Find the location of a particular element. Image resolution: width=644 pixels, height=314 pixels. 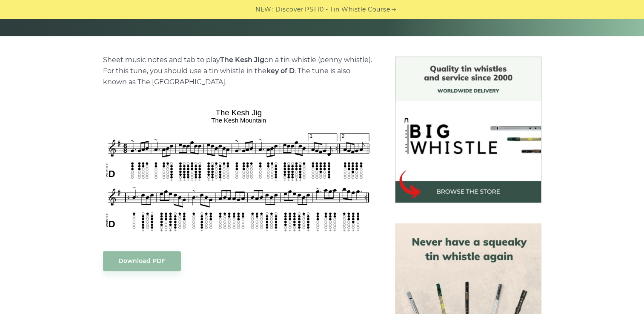

p: Sheet music notes and tab to play on a tin whistle (penny whistle). For this tune, you should use... is located at coordinates (239, 71).